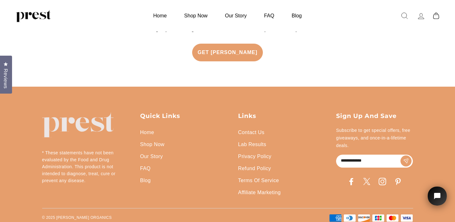 The height and width of the screenshot is (222, 455). I want to click on p: * These statements have not been evaluated by the Food and Drug Administration. This product is n..., so click(80, 167).